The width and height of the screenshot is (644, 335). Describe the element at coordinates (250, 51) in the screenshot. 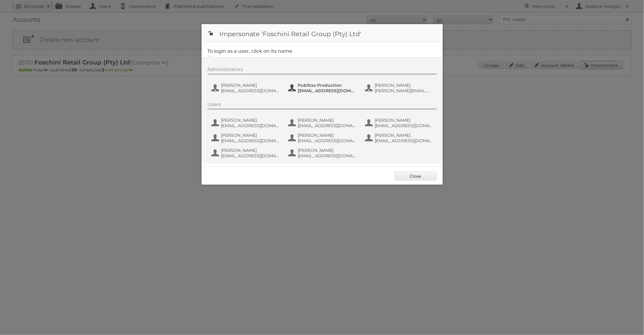

I see `legend: To login as a user, click on its name` at that location.